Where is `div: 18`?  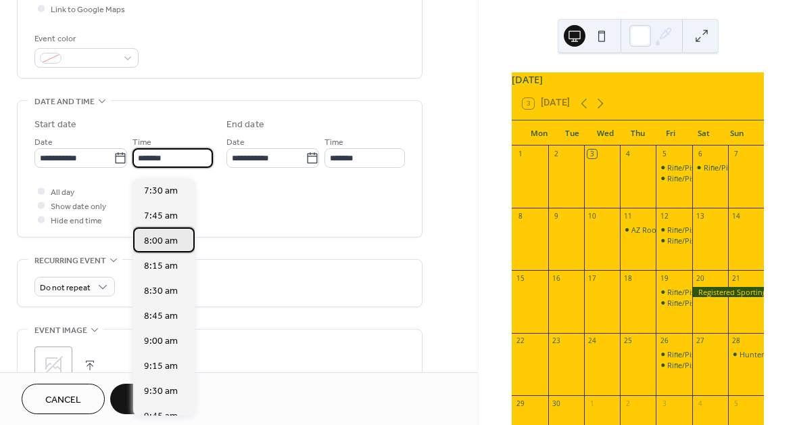 div: 18 is located at coordinates (628, 279).